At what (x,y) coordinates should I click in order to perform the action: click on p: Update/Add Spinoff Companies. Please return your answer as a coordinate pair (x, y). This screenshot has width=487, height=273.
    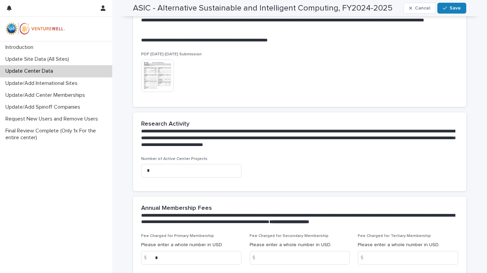
    Looking at the image, I should click on (44, 107).